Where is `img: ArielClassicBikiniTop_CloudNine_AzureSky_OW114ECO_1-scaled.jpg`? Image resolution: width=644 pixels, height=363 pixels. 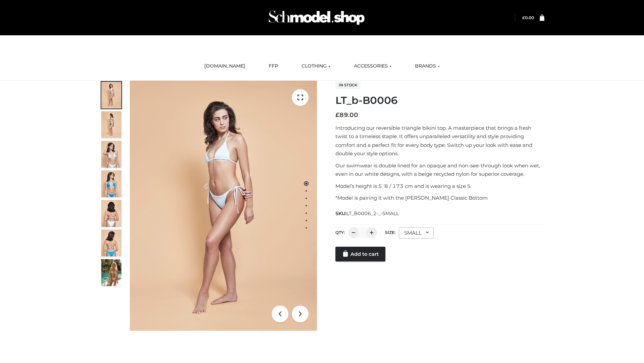
img: ArielClassicBikiniTop_CloudNine_AzureSky_OW114ECO_1-scaled.jpg is located at coordinates (112, 95).